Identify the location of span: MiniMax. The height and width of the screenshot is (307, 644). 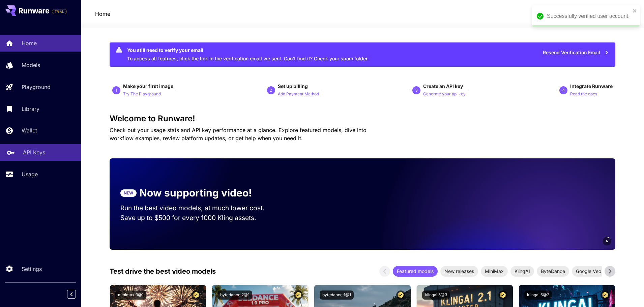
(494, 271).